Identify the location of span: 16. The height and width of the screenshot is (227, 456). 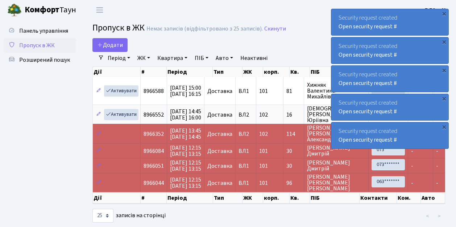
(294, 115).